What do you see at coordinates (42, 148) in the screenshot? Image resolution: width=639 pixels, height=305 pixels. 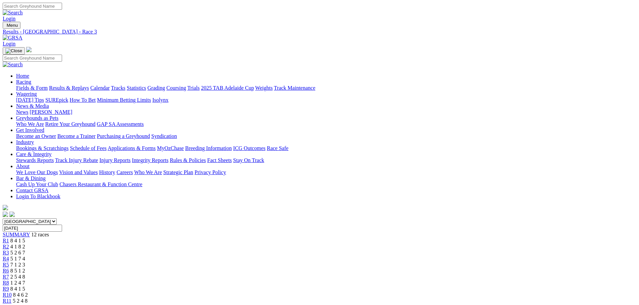 I see `a: Bookings & Scratchings` at bounding box center [42, 148].